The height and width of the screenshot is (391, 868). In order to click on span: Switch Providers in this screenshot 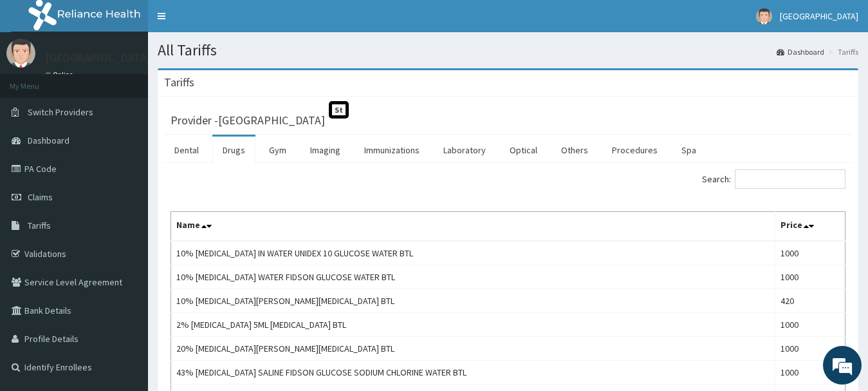, I will do `click(60, 112)`.